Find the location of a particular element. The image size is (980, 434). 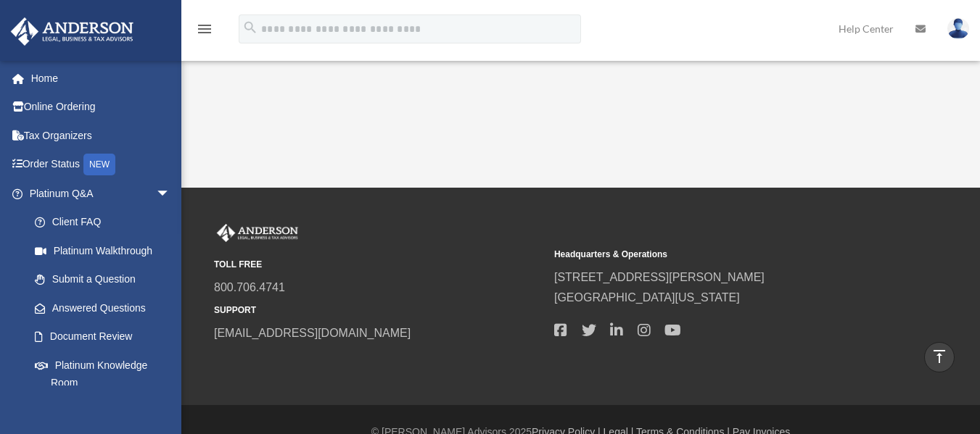

small: Headquarters & Operations is located at coordinates (719, 254).